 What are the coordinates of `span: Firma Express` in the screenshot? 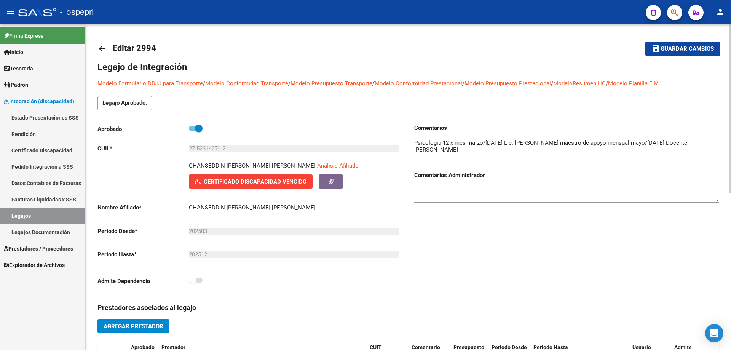 It's located at (24, 36).